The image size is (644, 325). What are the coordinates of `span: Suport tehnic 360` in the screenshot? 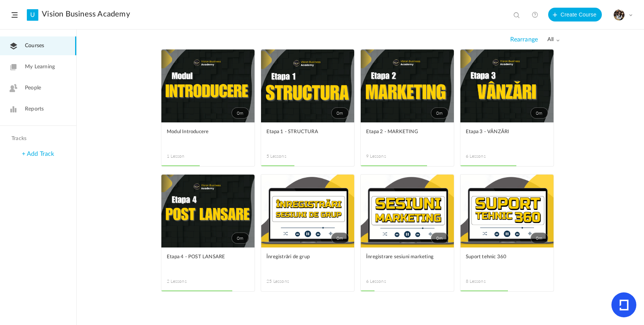 It's located at (501, 257).